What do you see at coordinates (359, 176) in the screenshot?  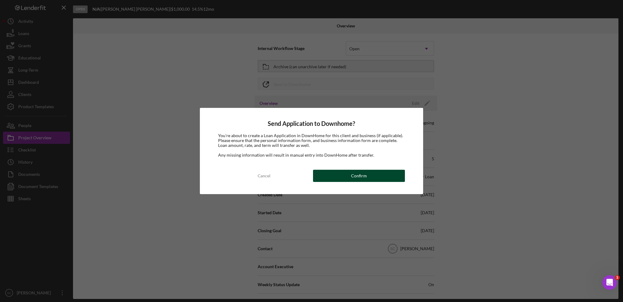 I see `div: Confirm` at bounding box center [359, 176].